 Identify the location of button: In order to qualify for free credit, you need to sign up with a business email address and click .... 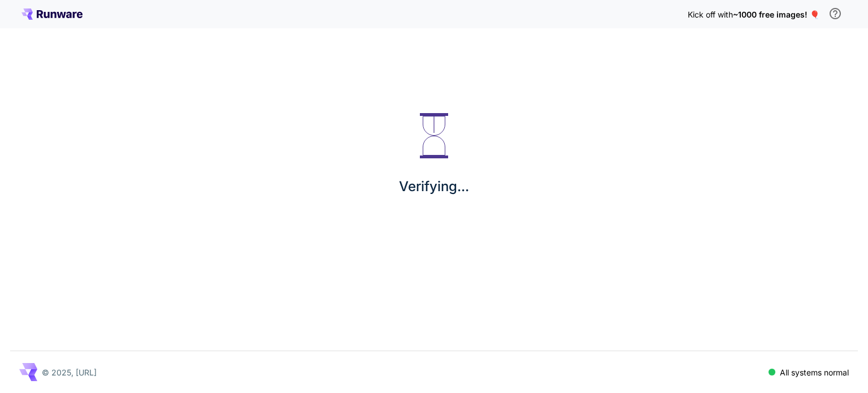
(835, 13).